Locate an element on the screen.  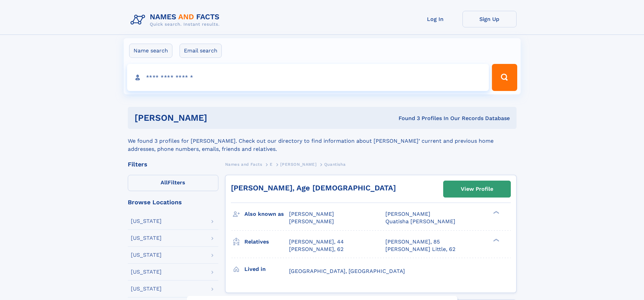
div: Found 3 Profiles In Our Records Database is located at coordinates (406, 118).